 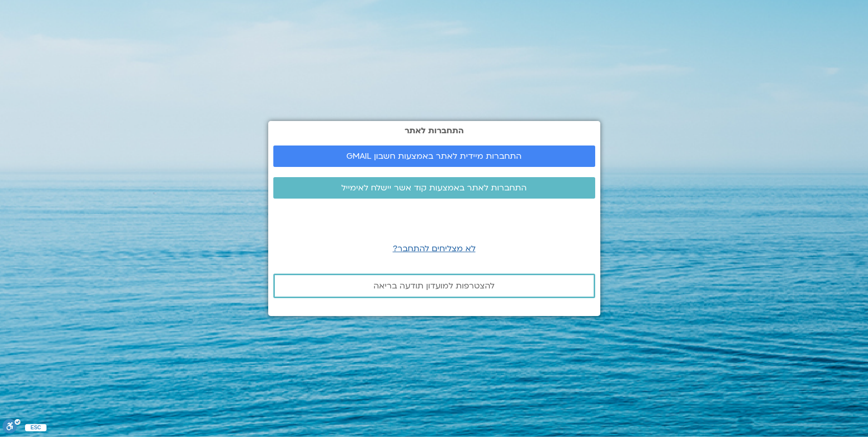 I want to click on h2: התחברות לאתר, so click(x=434, y=131).